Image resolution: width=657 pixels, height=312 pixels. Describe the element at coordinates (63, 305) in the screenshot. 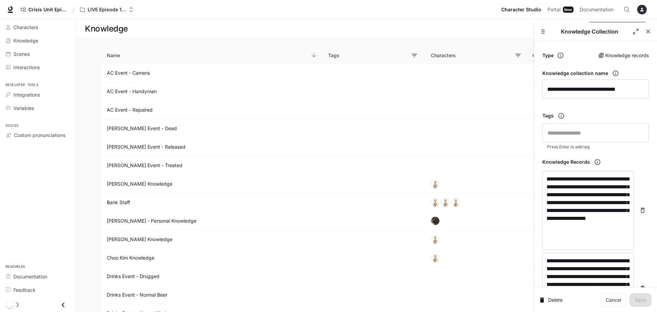

I see `button: Close drawer` at that location.